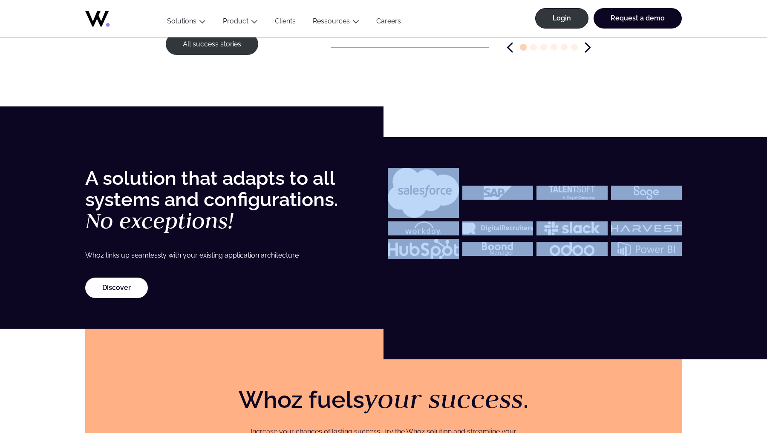 The width and height of the screenshot is (767, 433). What do you see at coordinates (384, 399) in the screenshot?
I see `p: Whoz fuels .` at bounding box center [384, 399].